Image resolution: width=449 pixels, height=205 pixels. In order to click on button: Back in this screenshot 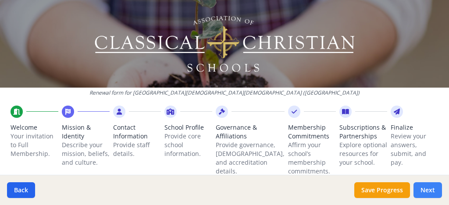, I will do `click(21, 190)`.